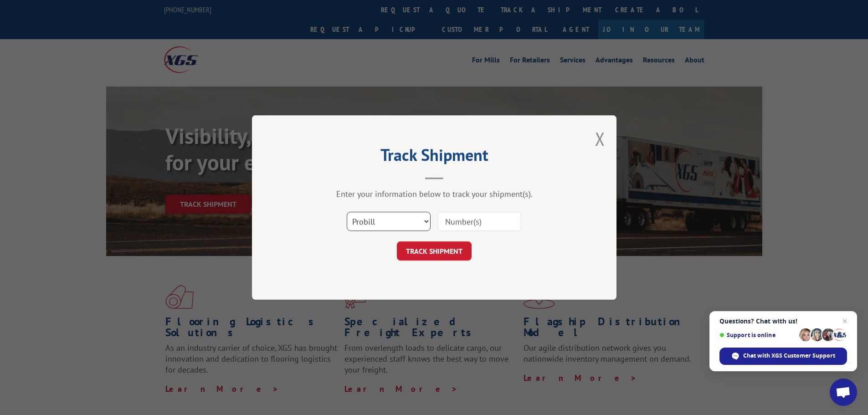  What do you see at coordinates (434, 194) in the screenshot?
I see `div: Enter your information below to track your shipment(s).` at bounding box center [434, 194].